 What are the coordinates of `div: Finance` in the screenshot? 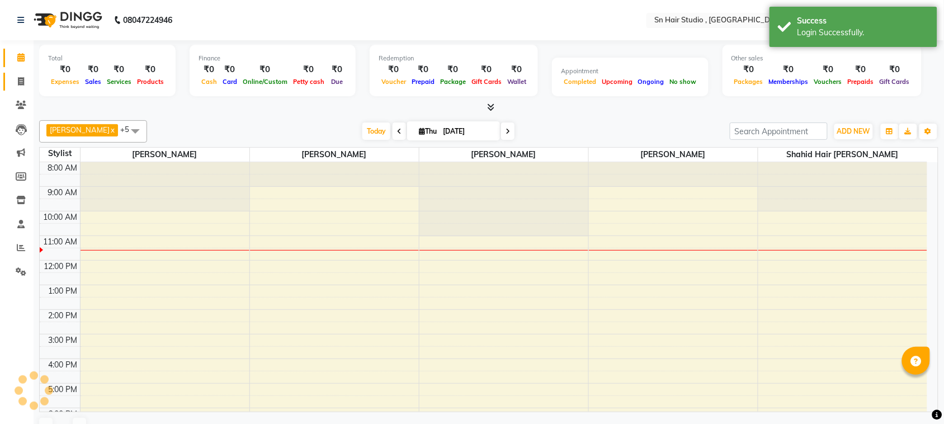 It's located at (272, 58).